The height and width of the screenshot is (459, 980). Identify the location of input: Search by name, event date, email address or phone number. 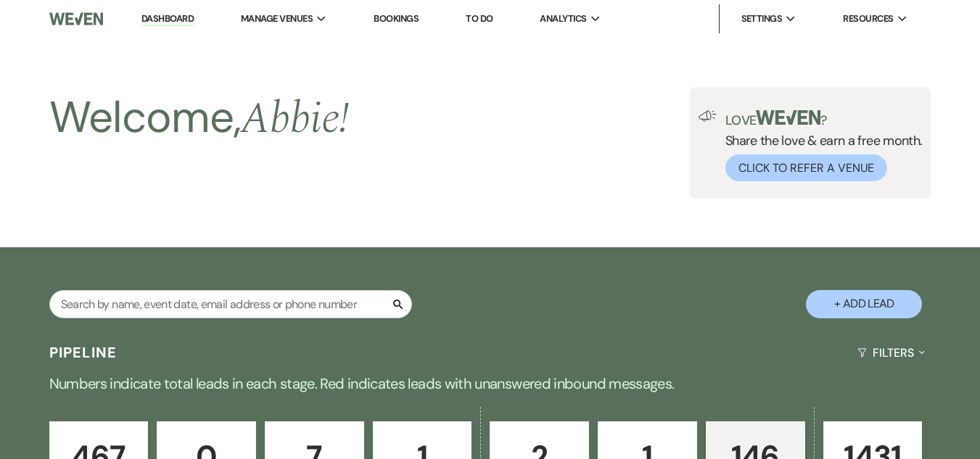
(231, 304).